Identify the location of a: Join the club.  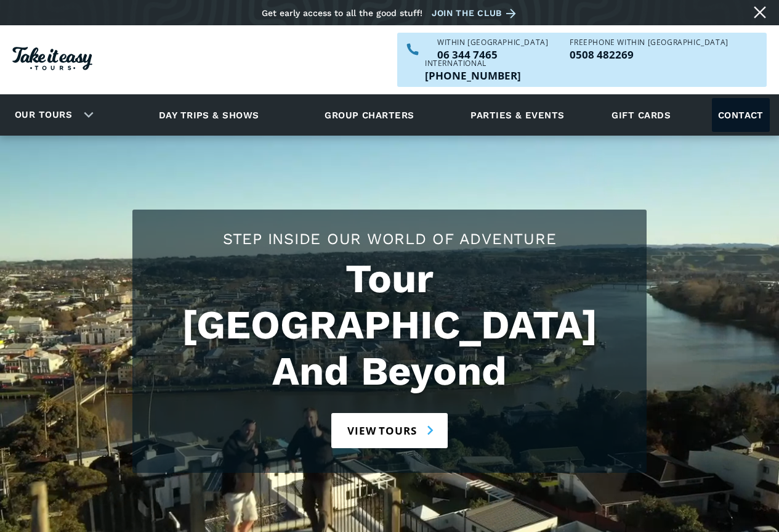
(477, 13).